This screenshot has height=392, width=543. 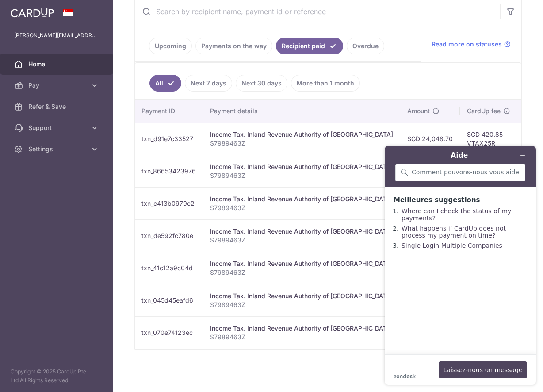 What do you see at coordinates (82, 16) in the screenshot?
I see `h1: Aide` at bounding box center [82, 16].